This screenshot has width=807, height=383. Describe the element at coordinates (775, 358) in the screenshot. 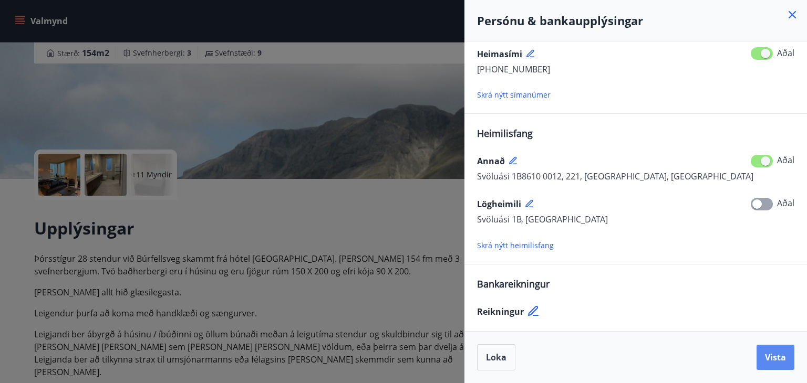

I see `span: Vista` at that location.